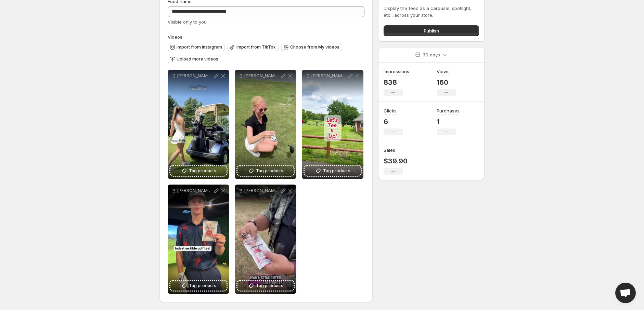 This screenshot has height=310, width=644. Describe the element at coordinates (175, 37) in the screenshot. I see `span: Videos` at that location.